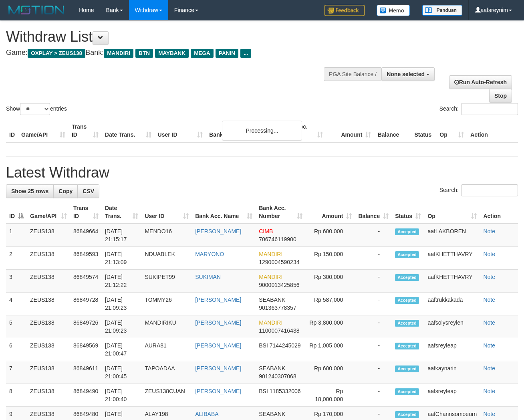 The image size is (524, 420). Describe the element at coordinates (129, 131) in the screenshot. I see `th: Date Trans.` at that location.